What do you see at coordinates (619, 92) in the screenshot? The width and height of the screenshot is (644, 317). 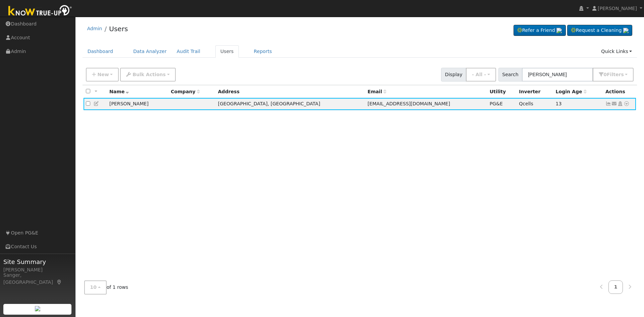 I see `div: Actions` at bounding box center [619, 92].